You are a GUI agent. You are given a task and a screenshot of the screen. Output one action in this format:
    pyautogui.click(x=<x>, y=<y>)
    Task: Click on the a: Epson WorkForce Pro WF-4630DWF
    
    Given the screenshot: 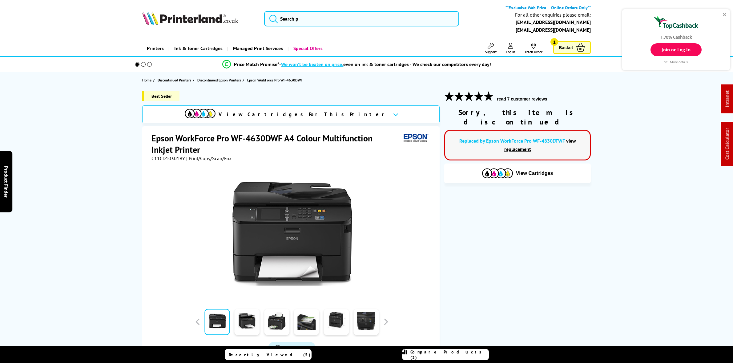 What is the action you would take?
    pyautogui.click(x=292, y=234)
    